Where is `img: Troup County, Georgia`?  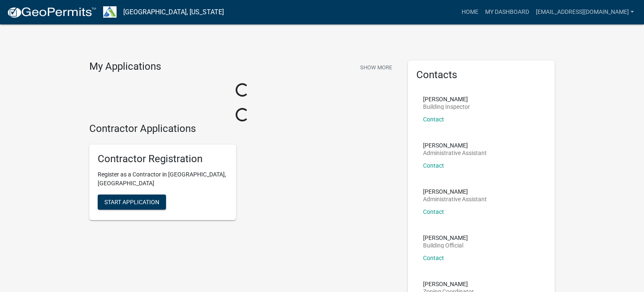 img: Troup County, Georgia is located at coordinates (110, 12).